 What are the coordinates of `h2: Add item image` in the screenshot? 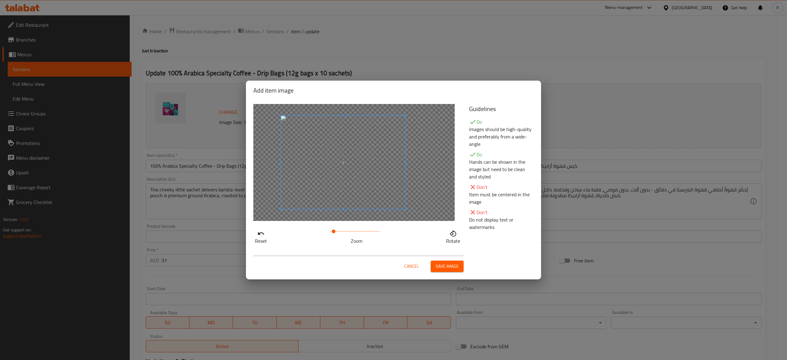 It's located at (393, 90).